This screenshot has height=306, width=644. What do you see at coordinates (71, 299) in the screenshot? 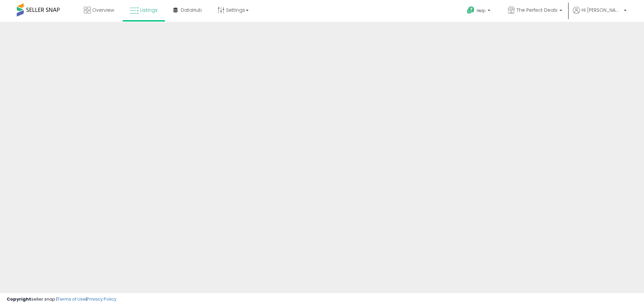
I see `a: Terms of Use` at bounding box center [71, 299].